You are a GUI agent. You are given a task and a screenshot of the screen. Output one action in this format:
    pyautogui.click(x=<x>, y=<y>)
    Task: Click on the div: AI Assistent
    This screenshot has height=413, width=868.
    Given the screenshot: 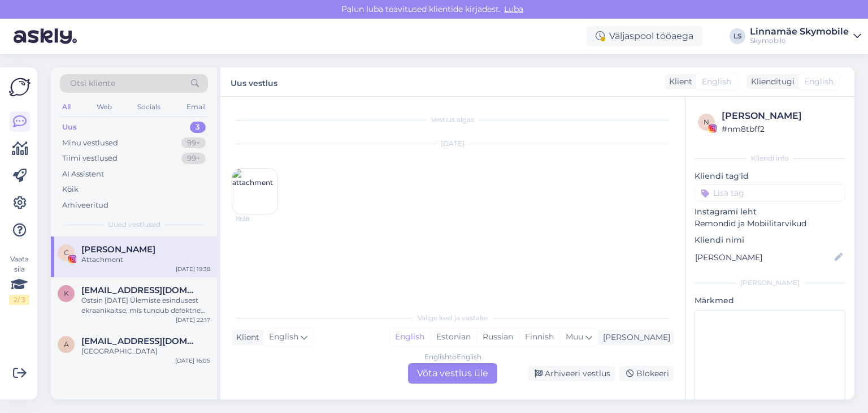 What is the action you would take?
    pyautogui.click(x=83, y=174)
    